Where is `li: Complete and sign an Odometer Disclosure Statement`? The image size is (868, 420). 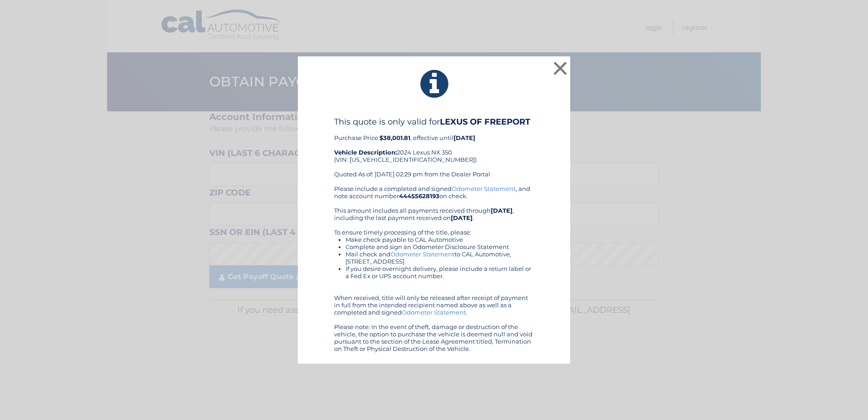 li: Complete and sign an Odometer Disclosure Statement is located at coordinates (439, 247).